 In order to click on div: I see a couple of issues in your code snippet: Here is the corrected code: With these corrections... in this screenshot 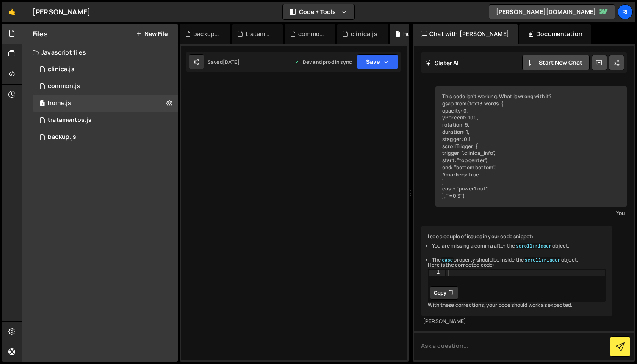, I will do `click(516, 271)`.